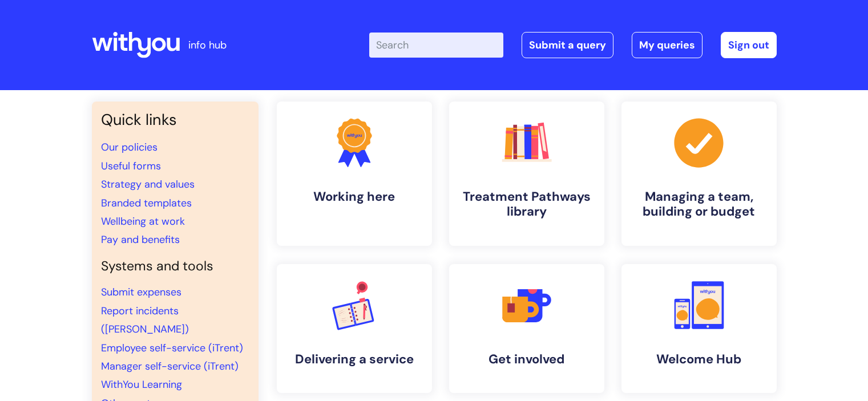  I want to click on a: Strategy and values, so click(148, 185).